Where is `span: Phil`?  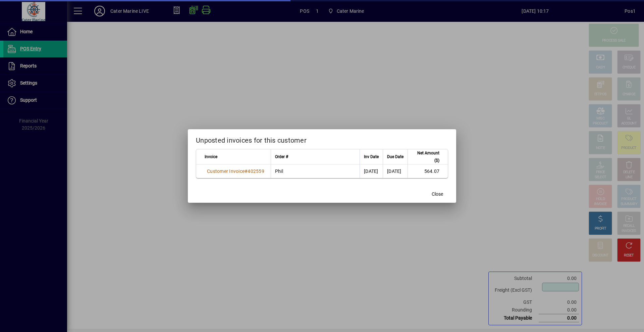
span: Phil is located at coordinates (279, 171).